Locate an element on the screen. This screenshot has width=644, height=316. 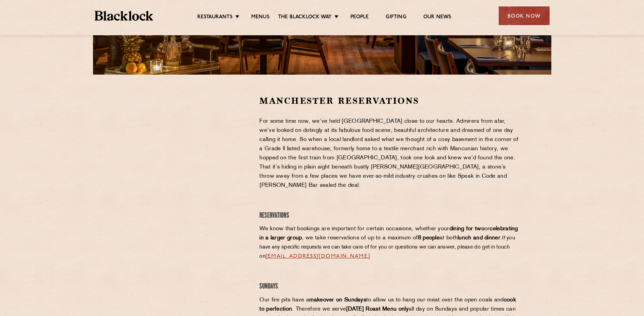
a: People is located at coordinates (359, 18).